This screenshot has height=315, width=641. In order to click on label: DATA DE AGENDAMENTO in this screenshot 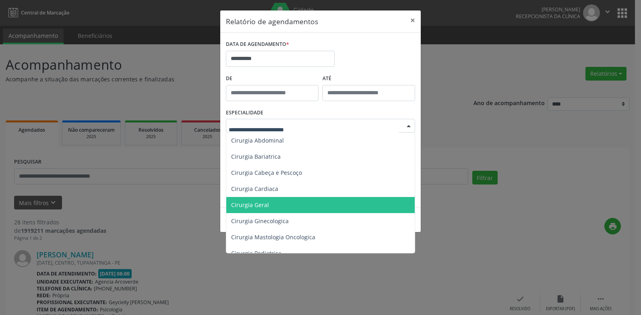, I will do `click(257, 44)`.